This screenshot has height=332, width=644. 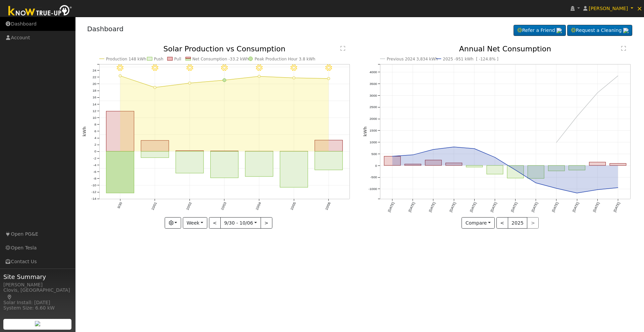 What do you see at coordinates (95, 124) in the screenshot?
I see `text: 8` at bounding box center [95, 124].